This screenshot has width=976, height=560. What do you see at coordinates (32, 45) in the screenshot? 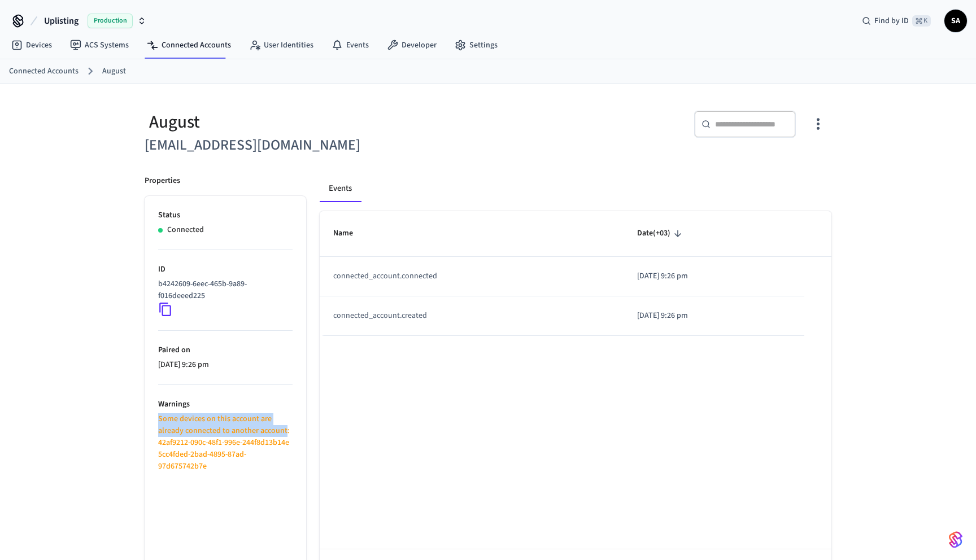
I see `a: Devices` at bounding box center [32, 45].